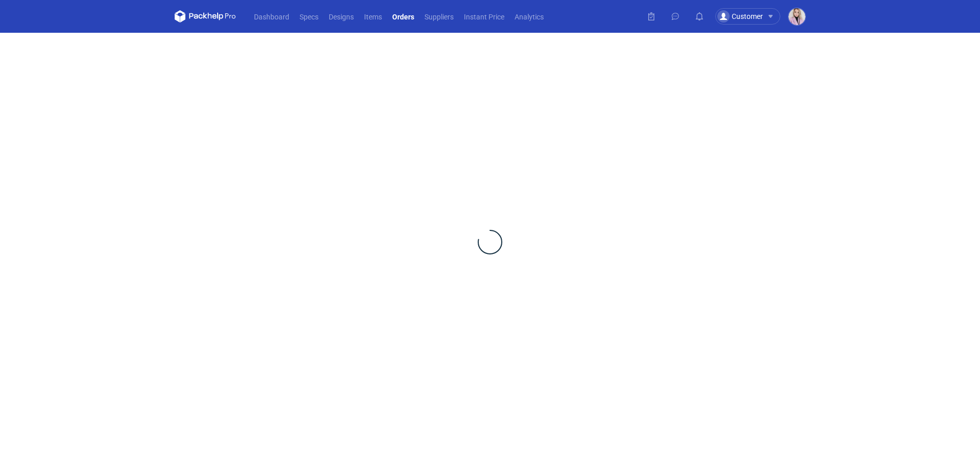  Describe the element at coordinates (529, 16) in the screenshot. I see `a: Analytics` at that location.